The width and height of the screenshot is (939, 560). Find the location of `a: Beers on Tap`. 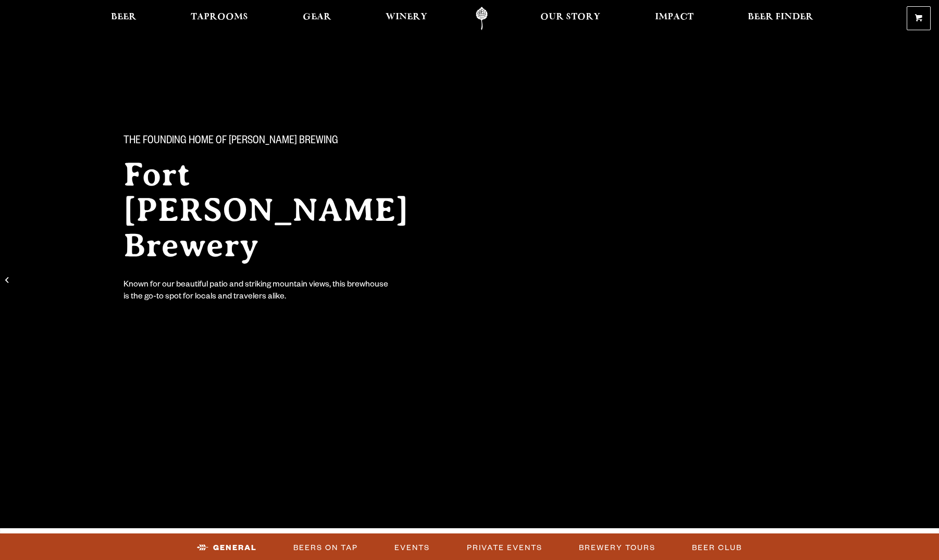

a: Beers on Tap is located at coordinates (326, 548).